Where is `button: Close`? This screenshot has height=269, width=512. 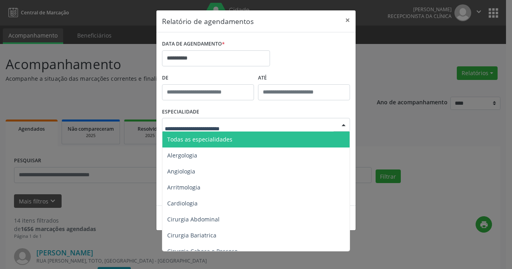 button: Close is located at coordinates (348, 20).